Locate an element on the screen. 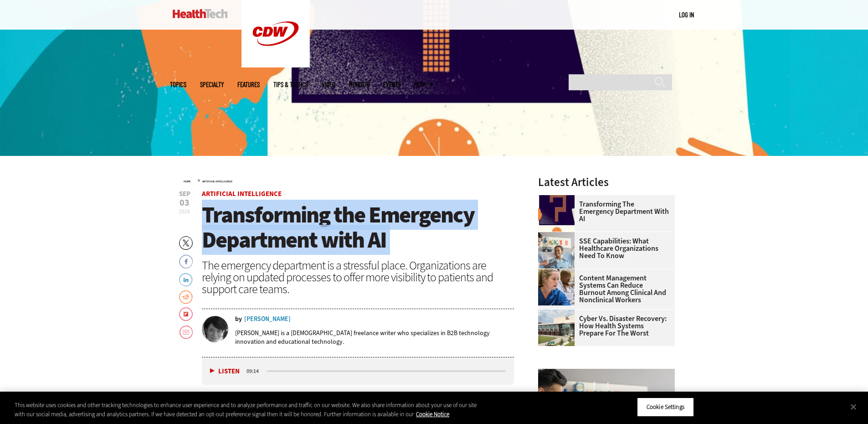 This screenshot has width=868, height=424. a: Content Management Systems Can Reduce Burnout Among Clinical and Nonclinical Workers is located at coordinates (604, 289).